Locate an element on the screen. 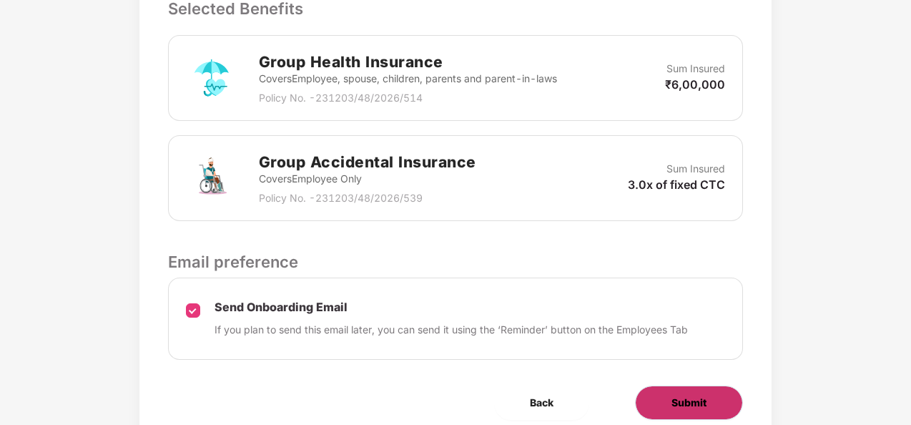  button: Back is located at coordinates (541, 403).